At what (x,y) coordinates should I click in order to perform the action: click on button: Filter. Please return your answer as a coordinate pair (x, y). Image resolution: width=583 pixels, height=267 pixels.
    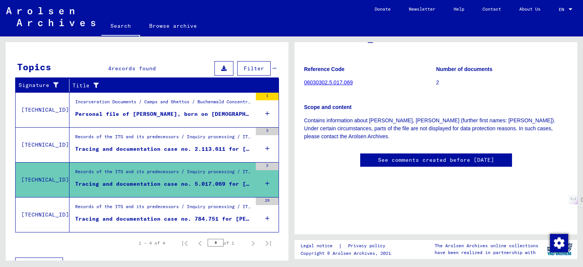
    Looking at the image, I should click on (254, 68).